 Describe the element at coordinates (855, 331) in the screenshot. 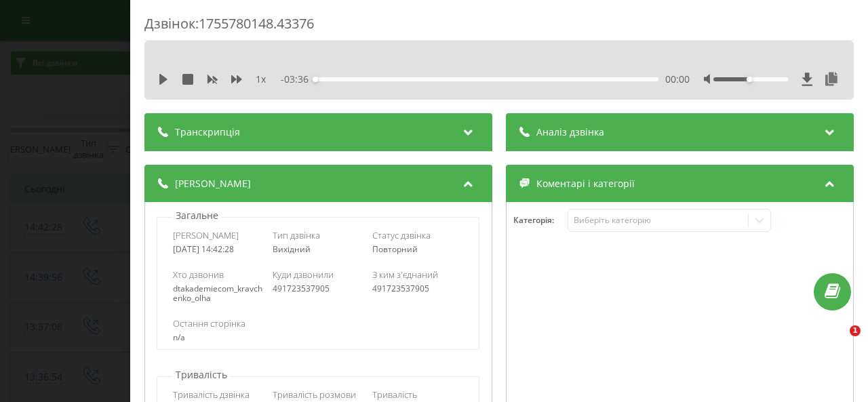

I see `span: 1` at that location.